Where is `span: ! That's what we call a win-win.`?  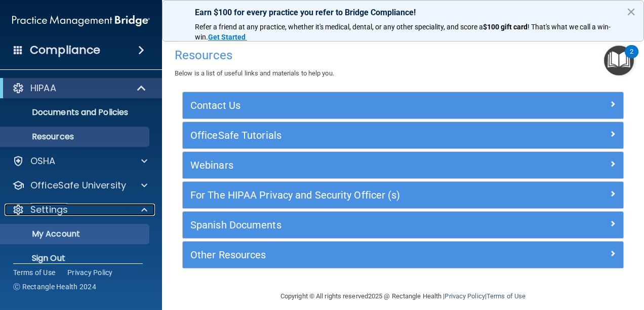 span: ! That's what we call a win-win. is located at coordinates (403, 32).